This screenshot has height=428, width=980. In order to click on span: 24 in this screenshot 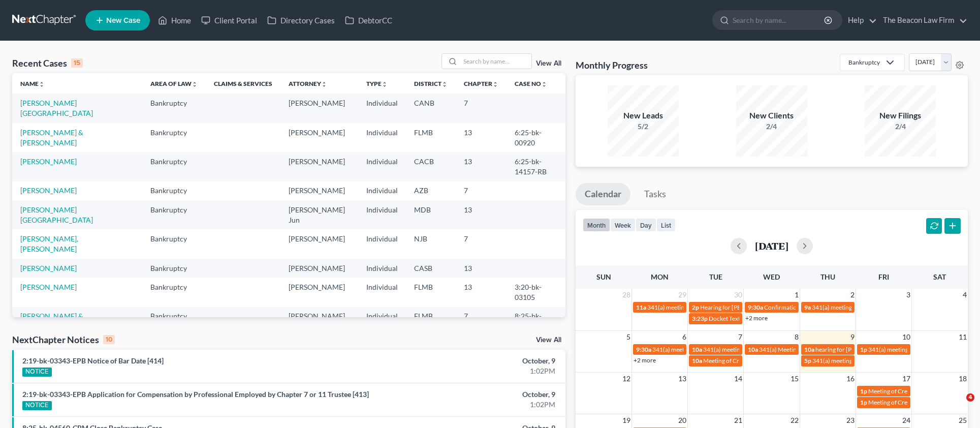, I will do `click(906, 420)`.